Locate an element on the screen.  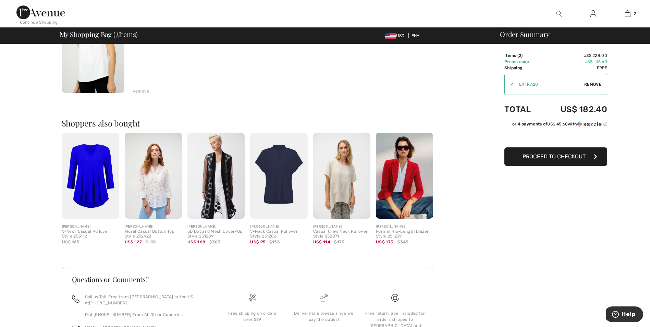
span: USD is located at coordinates (396, 36).